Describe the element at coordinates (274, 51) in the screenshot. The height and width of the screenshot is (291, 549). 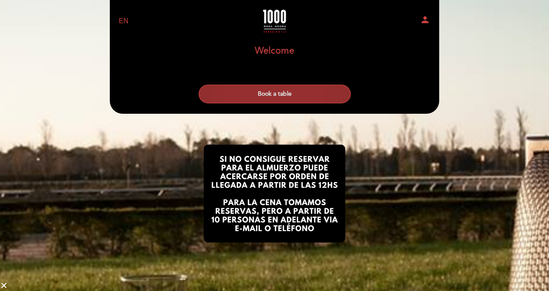
I see `h1: Welcome` at that location.